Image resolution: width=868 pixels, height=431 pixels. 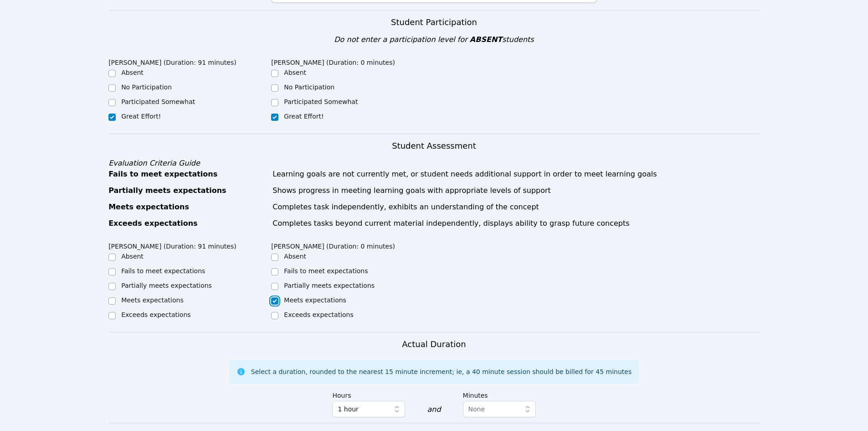 I want to click on h3: Student Assessment, so click(x=434, y=146).